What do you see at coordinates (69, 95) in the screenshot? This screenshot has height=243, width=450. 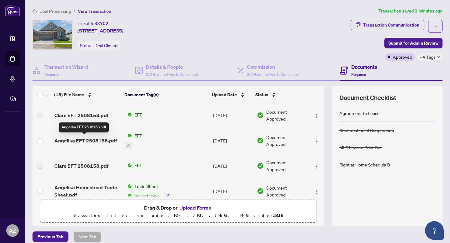 I see `span: (15) File Name` at bounding box center [69, 95].